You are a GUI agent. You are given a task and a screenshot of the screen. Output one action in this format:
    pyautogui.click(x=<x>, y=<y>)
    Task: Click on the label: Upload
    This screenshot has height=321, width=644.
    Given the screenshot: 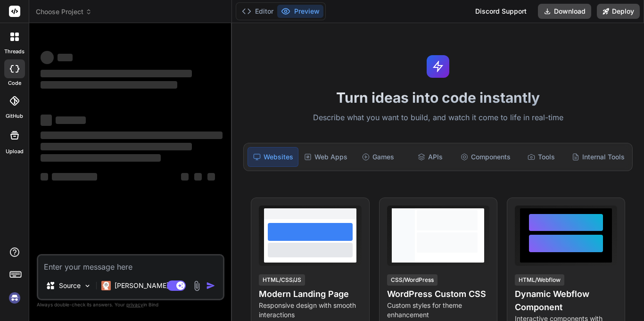 What is the action you would take?
    pyautogui.click(x=15, y=152)
    